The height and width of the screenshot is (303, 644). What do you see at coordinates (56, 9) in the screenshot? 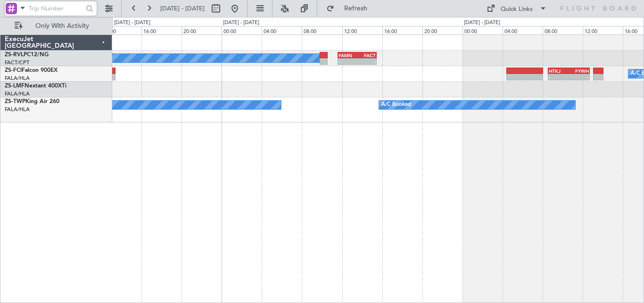
I see `input: Trip Number` at bounding box center [56, 9].